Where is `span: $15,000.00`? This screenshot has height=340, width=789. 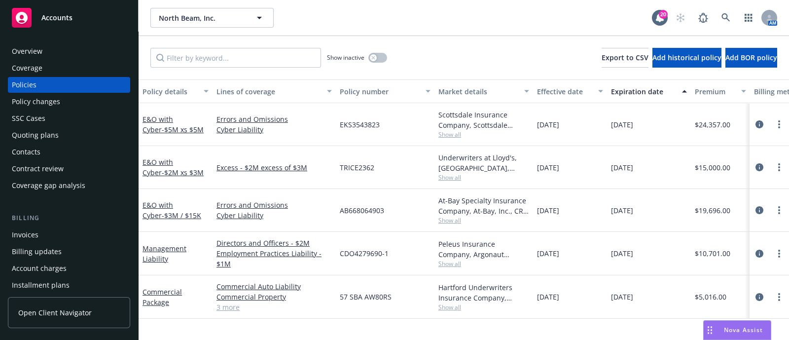
span: $15,000.00 is located at coordinates (713, 167).